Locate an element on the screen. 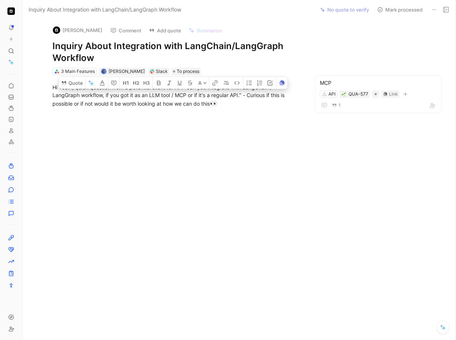 The image size is (456, 340). span: 1 is located at coordinates (340, 105).